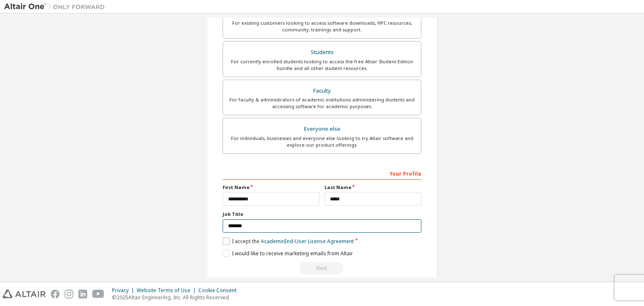 The image size is (644, 306). Describe the element at coordinates (98, 294) in the screenshot. I see `img: youtube.svg` at that location.